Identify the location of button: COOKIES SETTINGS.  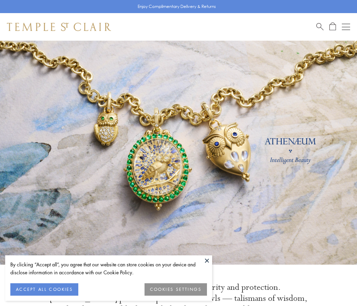
(176, 290).